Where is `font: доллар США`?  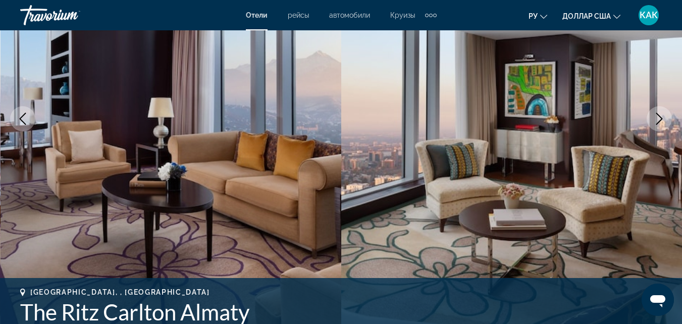 font: доллар США is located at coordinates (587, 16).